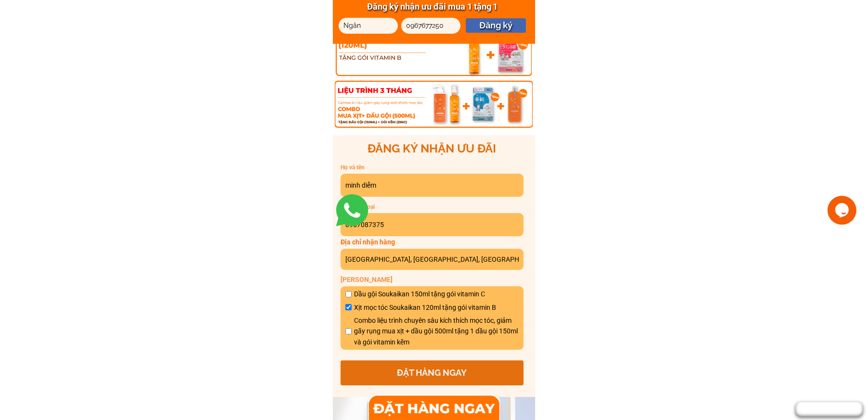  What do you see at coordinates (432, 149) in the screenshot?
I see `h3: ĐĂNG KÝ NHẬN ƯU ĐÃI` at bounding box center [432, 149].